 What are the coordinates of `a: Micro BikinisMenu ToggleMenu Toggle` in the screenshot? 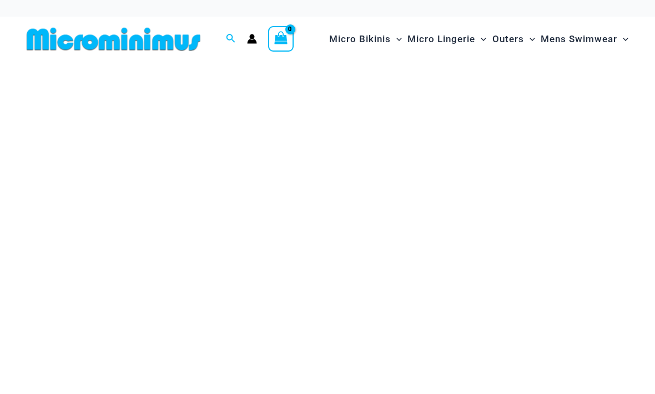 It's located at (365, 39).